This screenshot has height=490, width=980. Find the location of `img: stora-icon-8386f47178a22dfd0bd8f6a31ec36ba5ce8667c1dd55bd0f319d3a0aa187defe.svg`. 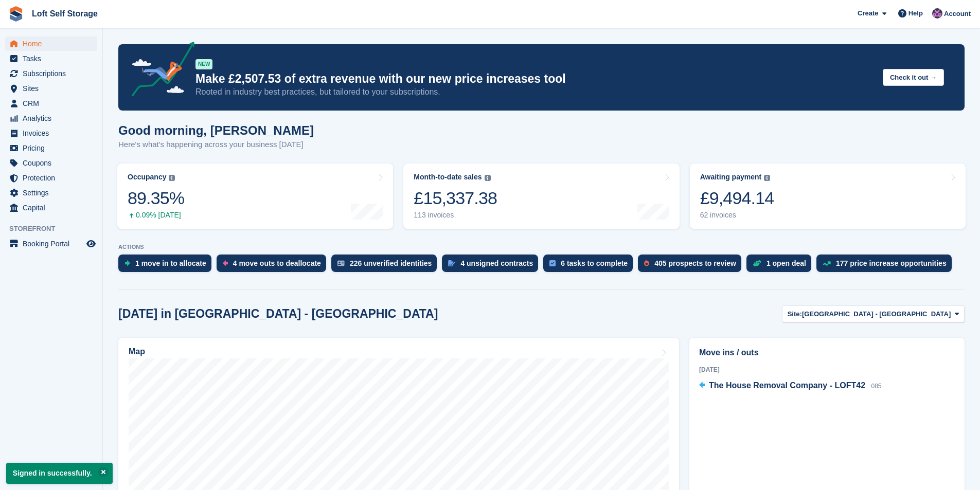

img: stora-icon-8386f47178a22dfd0bd8f6a31ec36ba5ce8667c1dd55bd0f319d3a0aa187defe.svg is located at coordinates (16, 14).